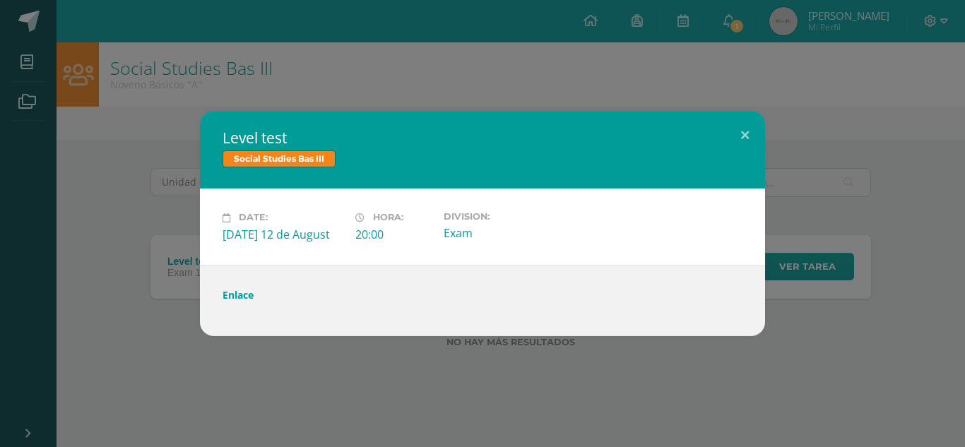  Describe the element at coordinates (238, 295) in the screenshot. I see `a: Enlace` at that location.